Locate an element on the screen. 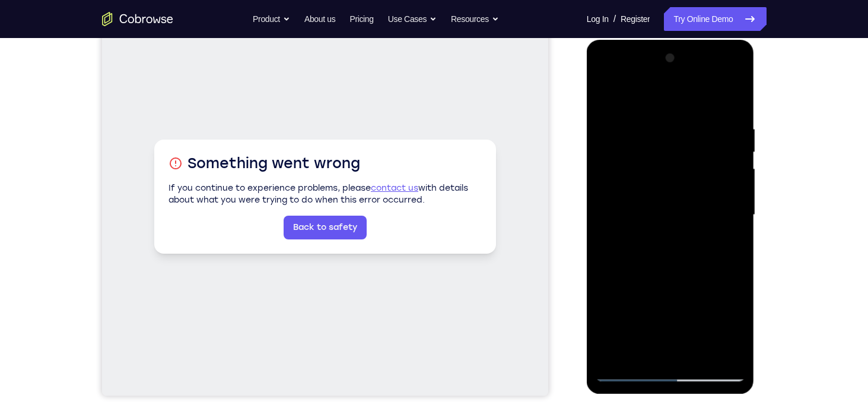 This screenshot has width=868, height=404. a: Register is located at coordinates (635, 19).